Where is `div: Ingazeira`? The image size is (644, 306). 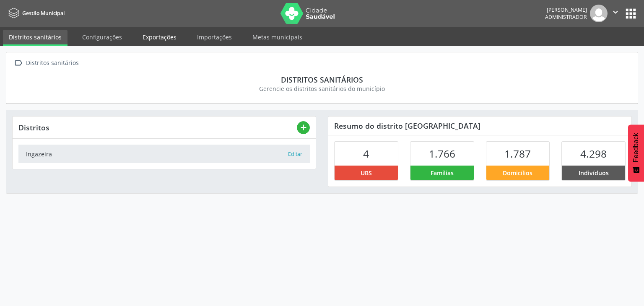
div: Ingazeira is located at coordinates (157, 154).